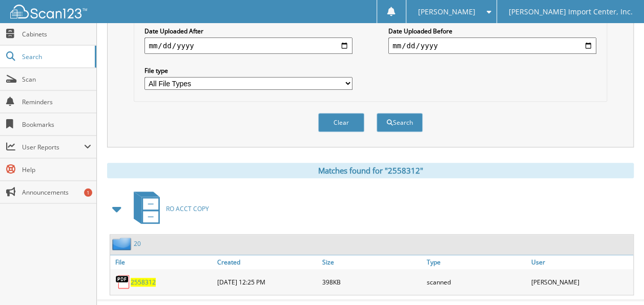  I want to click on a: File, so click(163, 262).